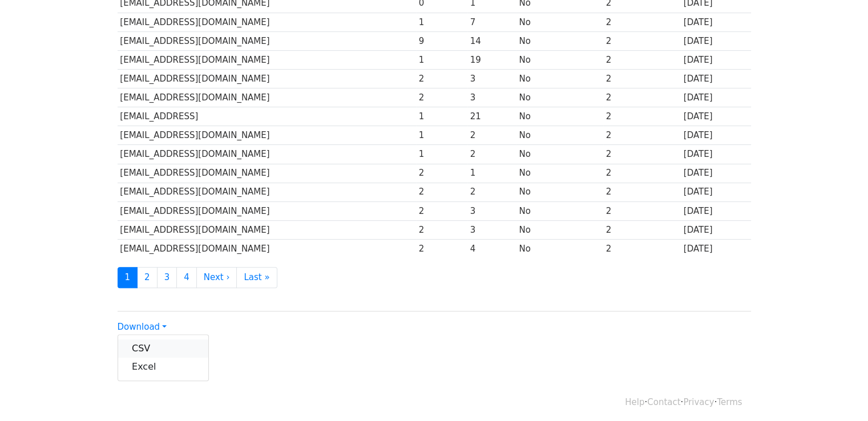 The height and width of the screenshot is (421, 868). Describe the element at coordinates (187, 278) in the screenshot. I see `a: 4` at that location.